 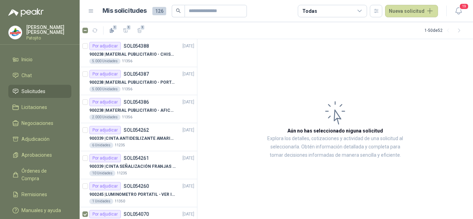 What do you see at coordinates (34, 195) in the screenshot?
I see `span: Remisiones` at bounding box center [34, 195].